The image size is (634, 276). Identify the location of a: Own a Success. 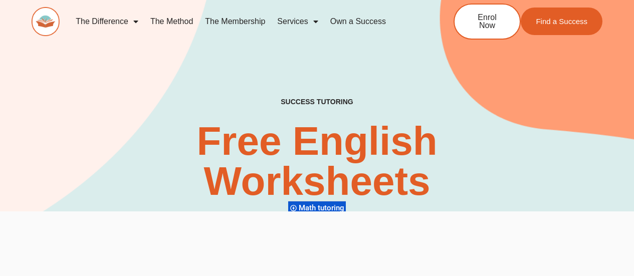
(358, 22).